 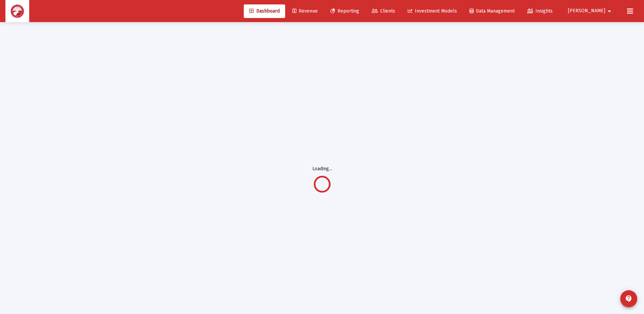 I want to click on a: Data Management, so click(x=492, y=11).